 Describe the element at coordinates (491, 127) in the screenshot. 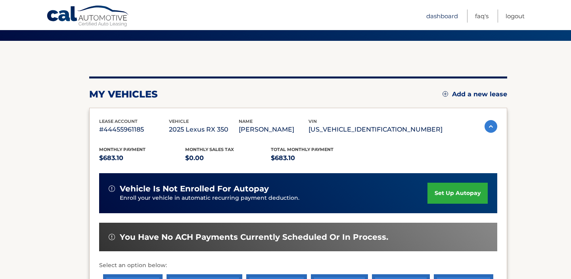

I see `img: accordion-active.svg` at that location.